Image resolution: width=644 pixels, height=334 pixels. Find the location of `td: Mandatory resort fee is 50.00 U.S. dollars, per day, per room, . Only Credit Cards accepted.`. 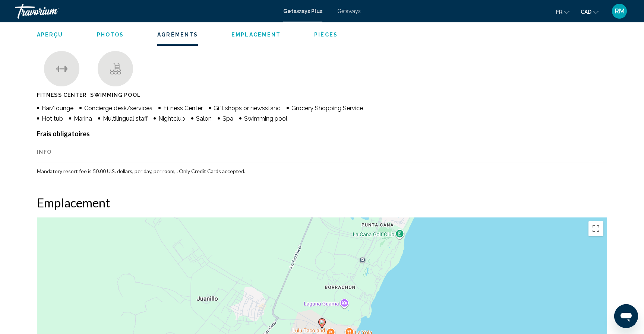

td: Mandatory resort fee is 50.00 U.S. dollars, per day, per room, . Only Credit Cards accepted. is located at coordinates (322, 171).